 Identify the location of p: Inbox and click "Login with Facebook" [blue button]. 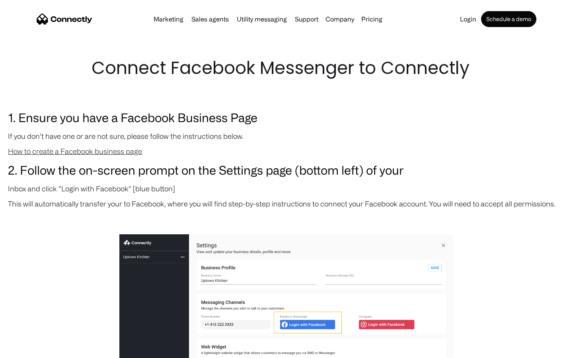
(286, 189).